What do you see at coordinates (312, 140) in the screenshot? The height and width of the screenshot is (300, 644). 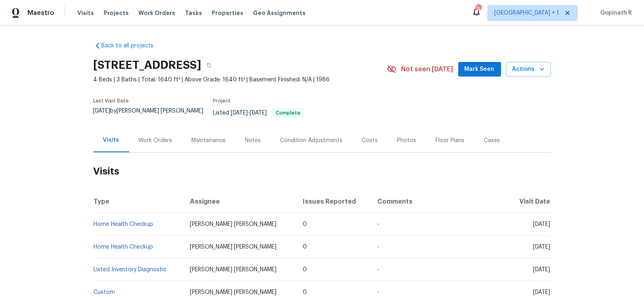 I see `div: Condition Adjustments` at bounding box center [312, 140].